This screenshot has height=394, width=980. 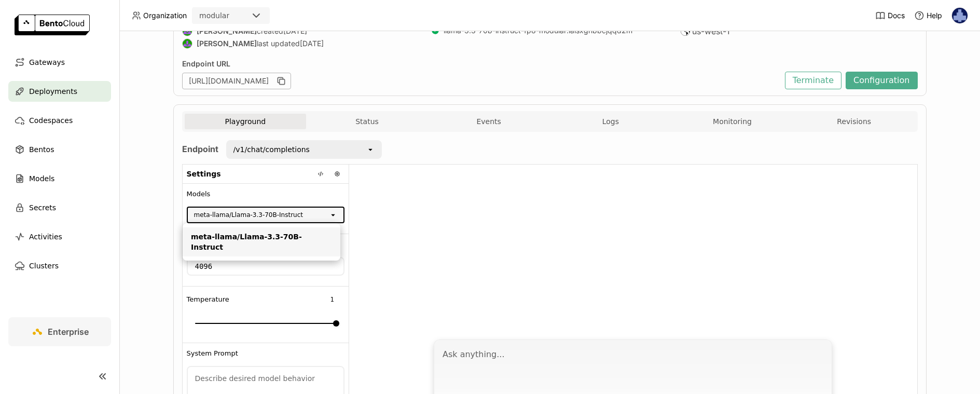 I want to click on div: modular, so click(x=214, y=15).